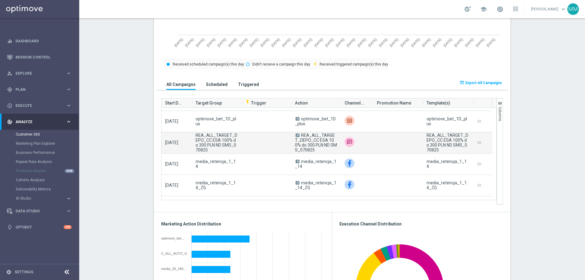 This screenshot has height=280, width=585. Describe the element at coordinates (316, 185) in the screenshot. I see `span: media_retencja_1_14_ZG` at that location.